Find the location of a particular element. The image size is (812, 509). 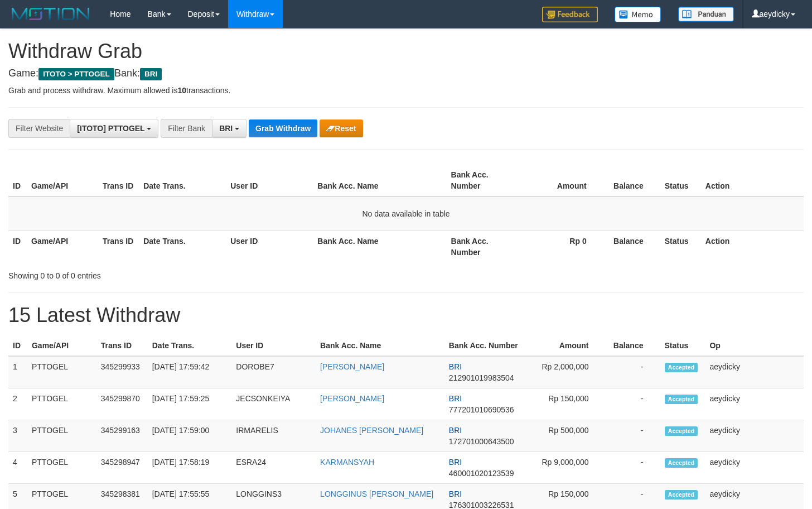

button: Grab Withdraw is located at coordinates (282, 128).